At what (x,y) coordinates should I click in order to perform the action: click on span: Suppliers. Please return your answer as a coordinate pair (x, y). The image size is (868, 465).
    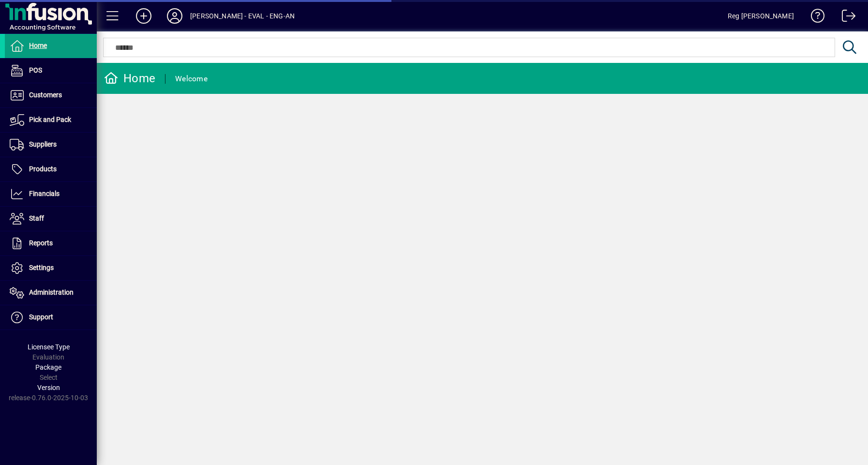
    Looking at the image, I should click on (42, 144).